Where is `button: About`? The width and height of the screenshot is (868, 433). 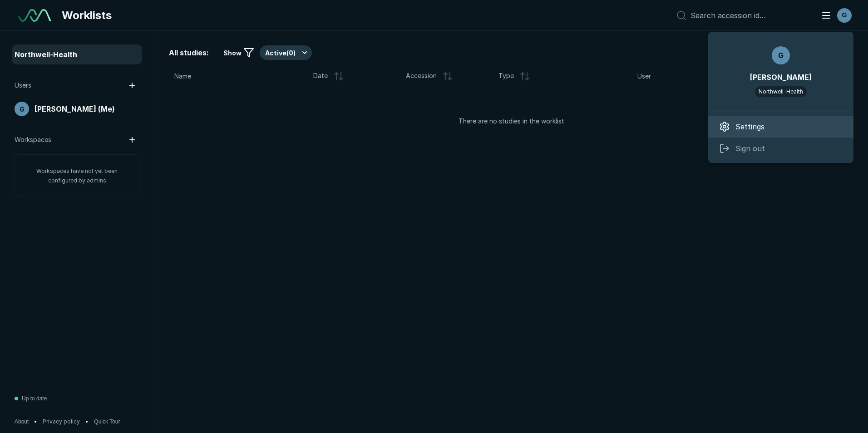
button: About is located at coordinates (22, 422).